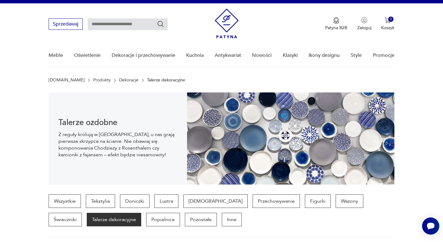 The height and width of the screenshot is (242, 443). I want to click on a: Pozostałe, so click(201, 220).